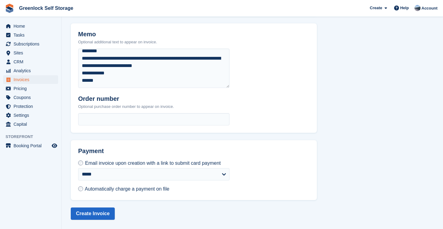  I want to click on span: Create, so click(376, 8).